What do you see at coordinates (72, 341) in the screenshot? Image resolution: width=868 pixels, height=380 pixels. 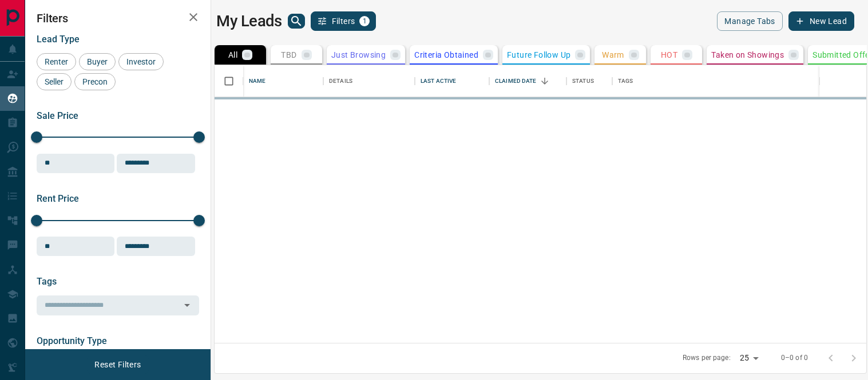 I see `span: Opportunity Type` at bounding box center [72, 341].